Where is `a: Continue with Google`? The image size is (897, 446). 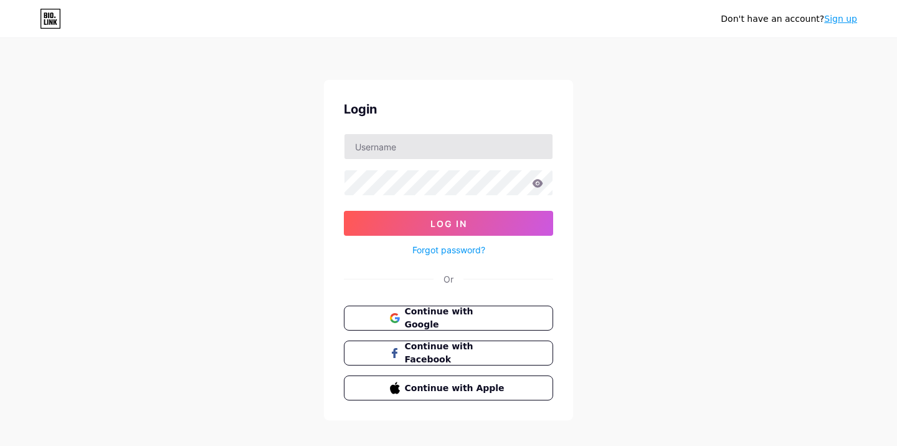
a: Continue with Google is located at coordinates (449, 318).